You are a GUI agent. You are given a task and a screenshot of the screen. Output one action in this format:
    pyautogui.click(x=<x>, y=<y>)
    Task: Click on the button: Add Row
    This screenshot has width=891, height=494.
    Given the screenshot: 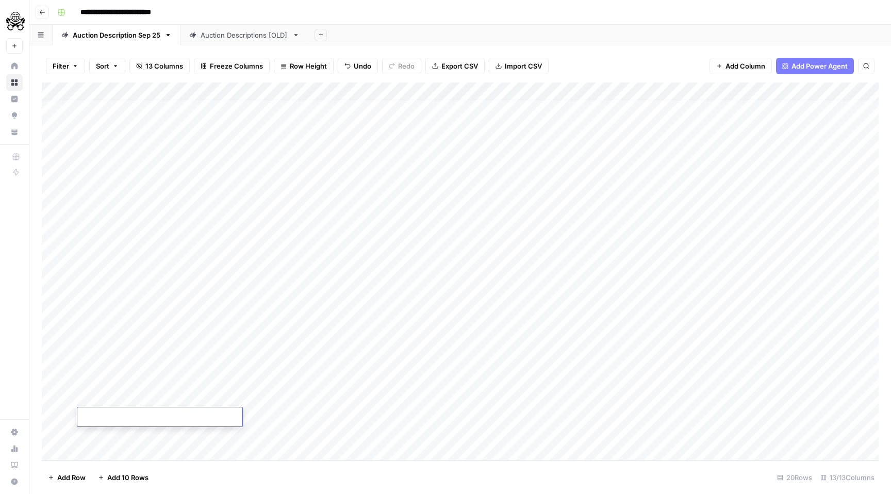 What is the action you would take?
    pyautogui.click(x=67, y=477)
    